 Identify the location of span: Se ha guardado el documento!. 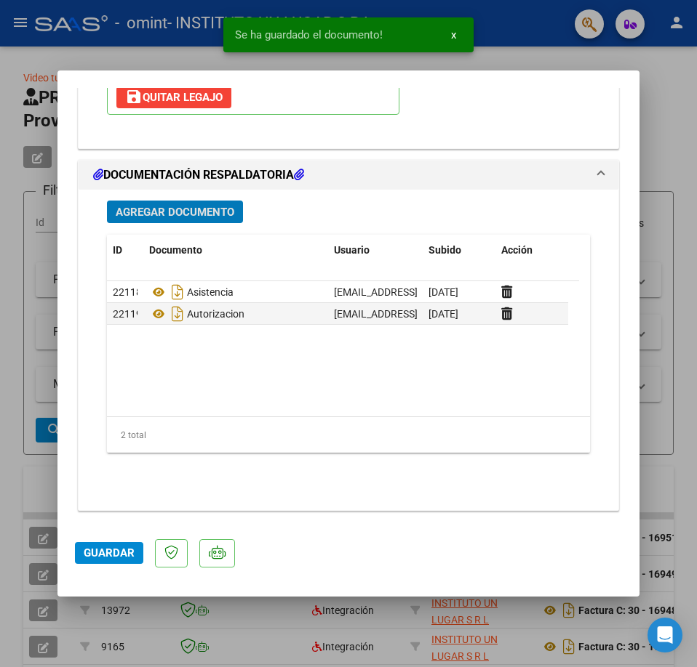
(308, 35).